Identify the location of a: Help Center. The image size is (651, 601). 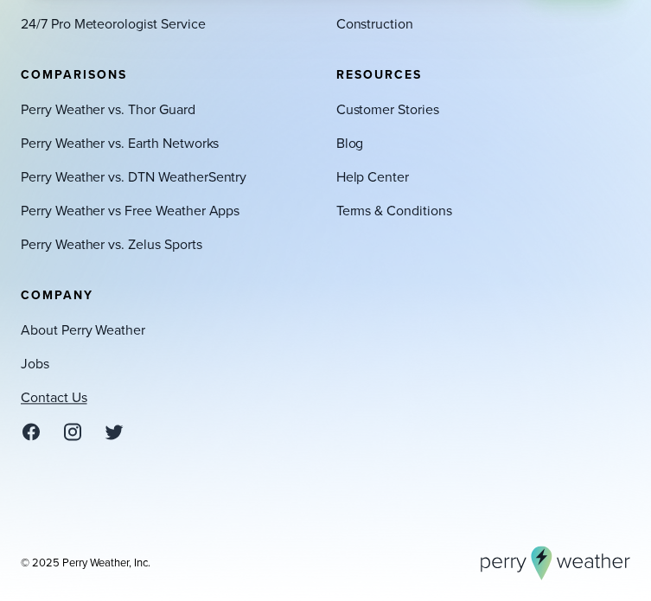
(372, 176).